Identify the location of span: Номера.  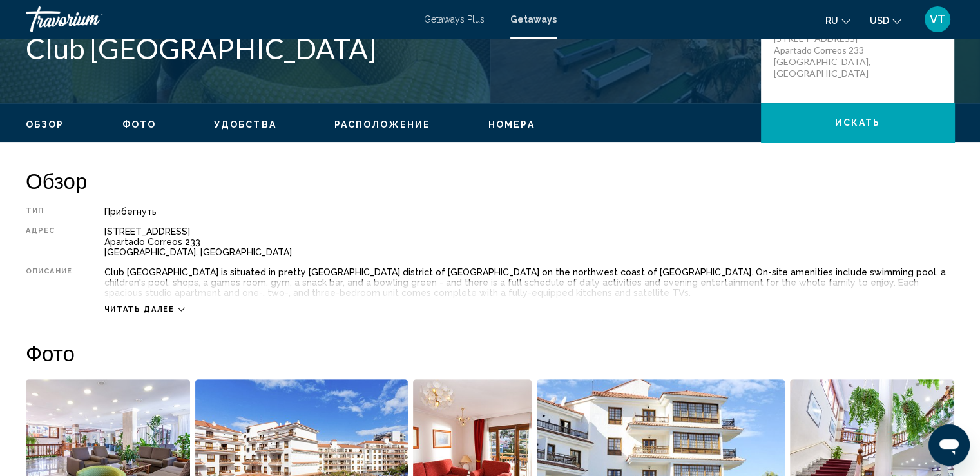
(512, 124).